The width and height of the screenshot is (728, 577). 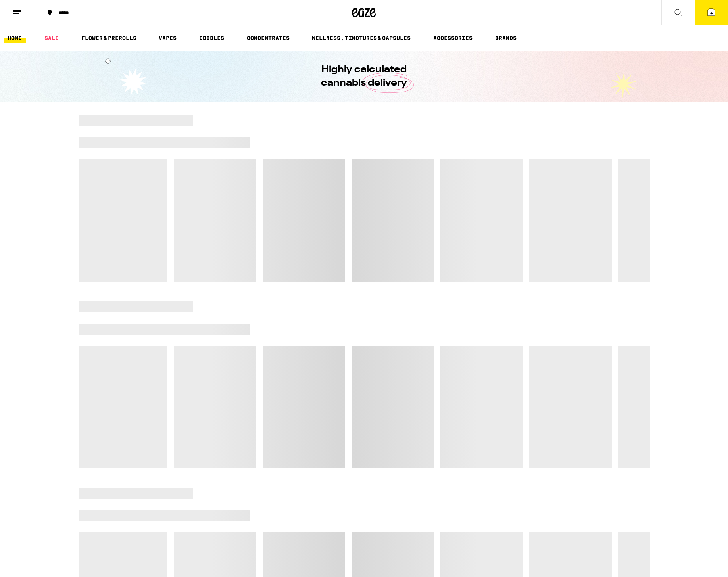 I want to click on a: FLOWER & PREROLLS, so click(x=109, y=38).